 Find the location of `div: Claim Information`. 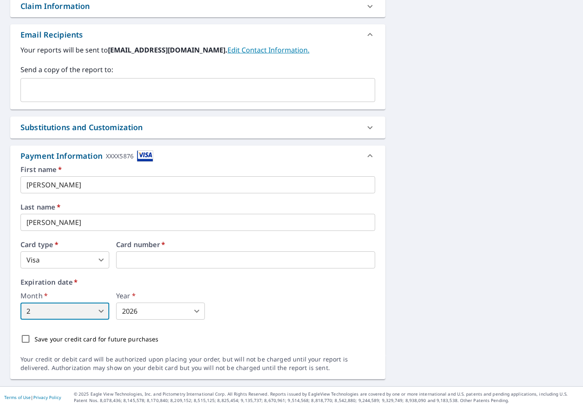

div: Claim Information is located at coordinates (55, 6).